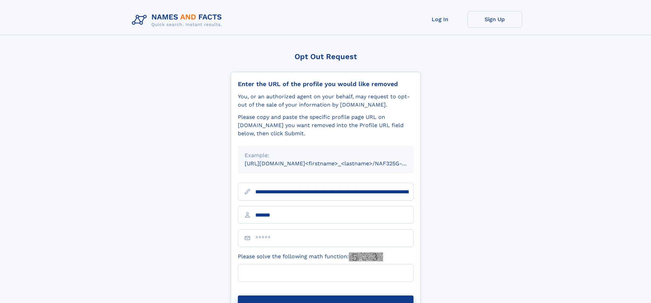  I want to click on div: Example:, so click(325, 155).